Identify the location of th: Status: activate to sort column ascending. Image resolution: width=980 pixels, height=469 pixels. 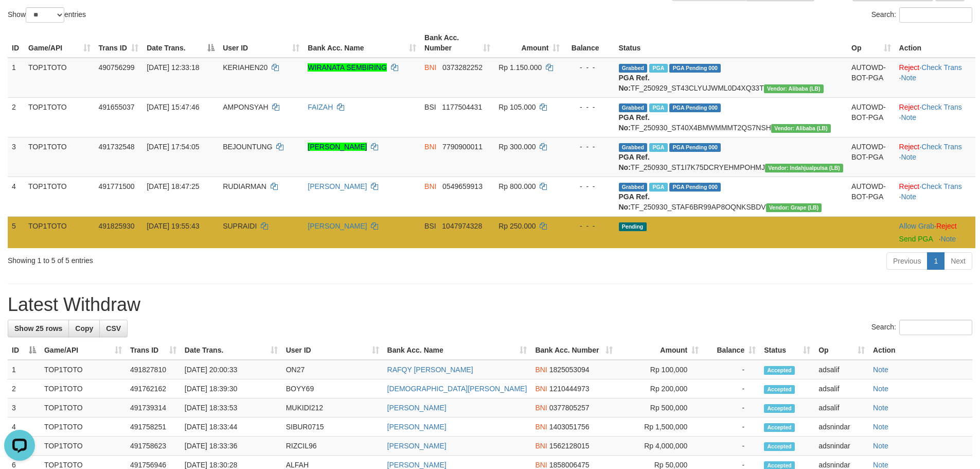
(787, 350).